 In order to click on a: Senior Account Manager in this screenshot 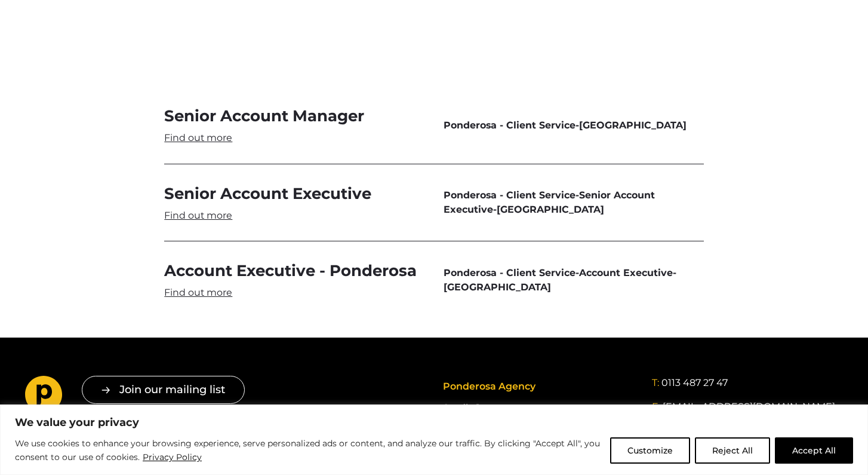, I will do `click(294, 125)`.